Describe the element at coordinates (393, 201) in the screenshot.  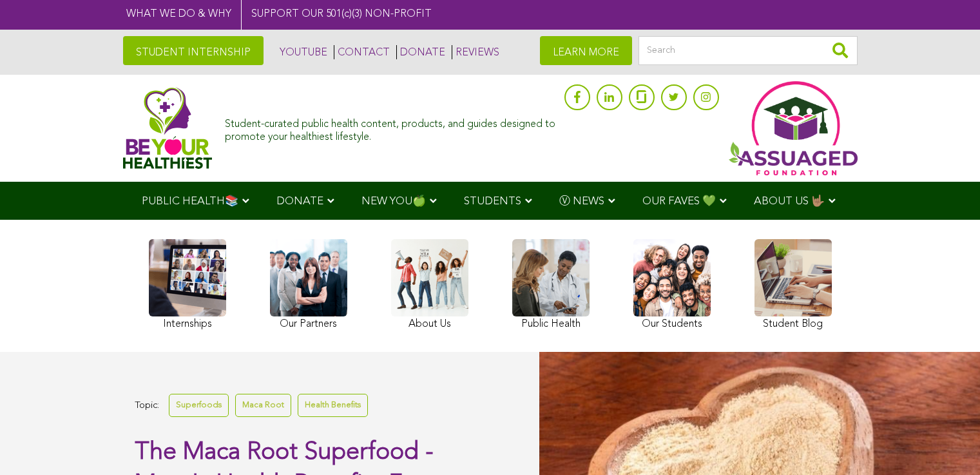
I see `span: NEW YOU🍏` at that location.